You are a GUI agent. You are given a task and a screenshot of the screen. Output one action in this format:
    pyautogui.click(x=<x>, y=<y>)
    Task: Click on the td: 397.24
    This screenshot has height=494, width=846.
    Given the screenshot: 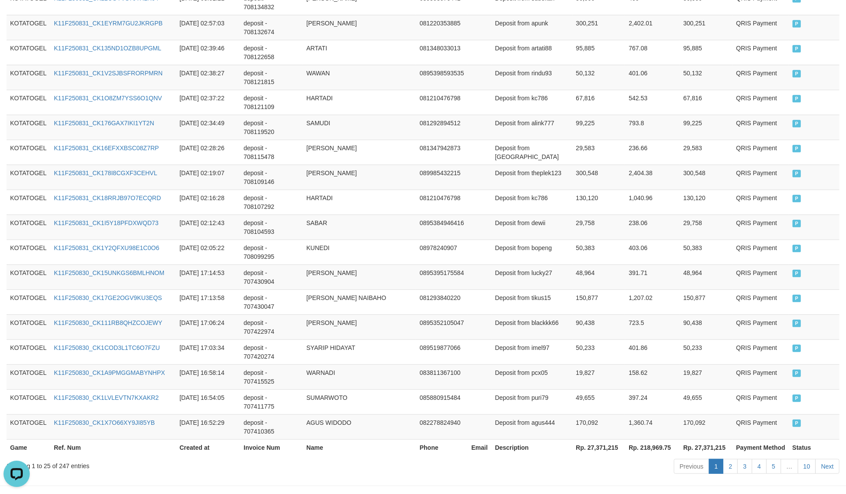 What is the action you would take?
    pyautogui.click(x=652, y=402)
    